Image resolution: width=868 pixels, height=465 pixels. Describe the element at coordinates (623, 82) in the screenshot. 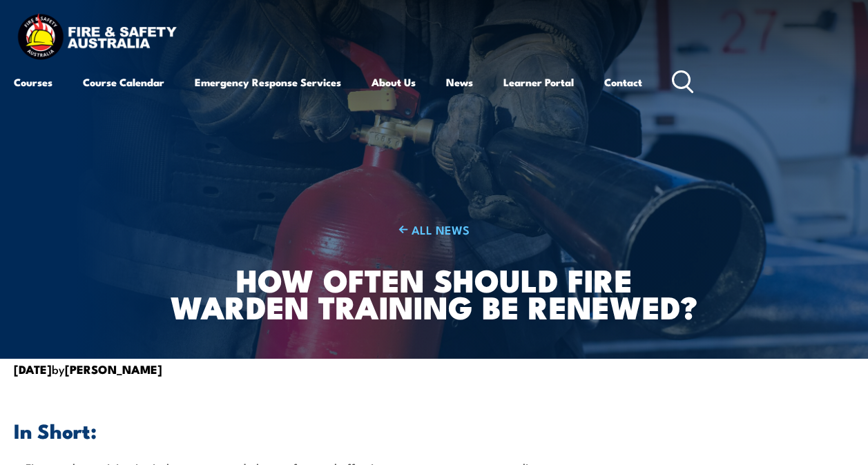

I see `a: Contact` at that location.